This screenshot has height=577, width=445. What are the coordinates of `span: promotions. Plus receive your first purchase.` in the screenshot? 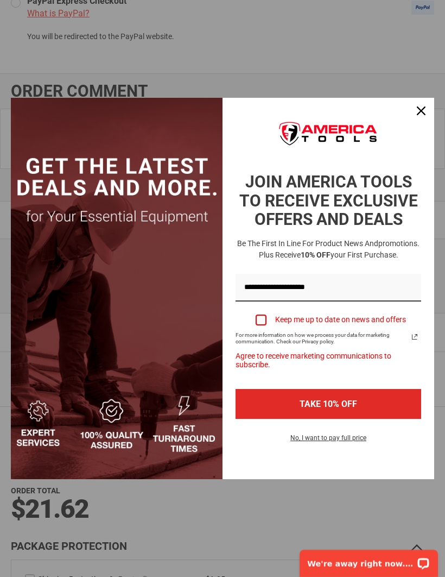 It's located at (339, 249).